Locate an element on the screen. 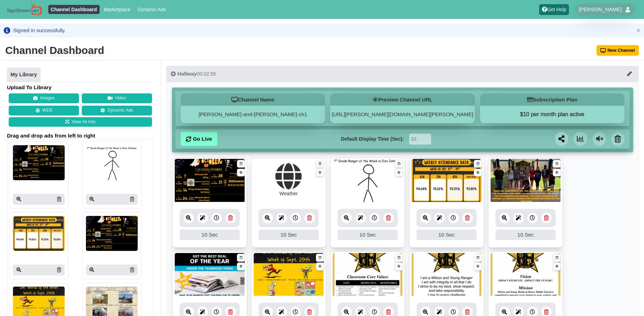  img: 1262.783 kb is located at coordinates (210, 181).